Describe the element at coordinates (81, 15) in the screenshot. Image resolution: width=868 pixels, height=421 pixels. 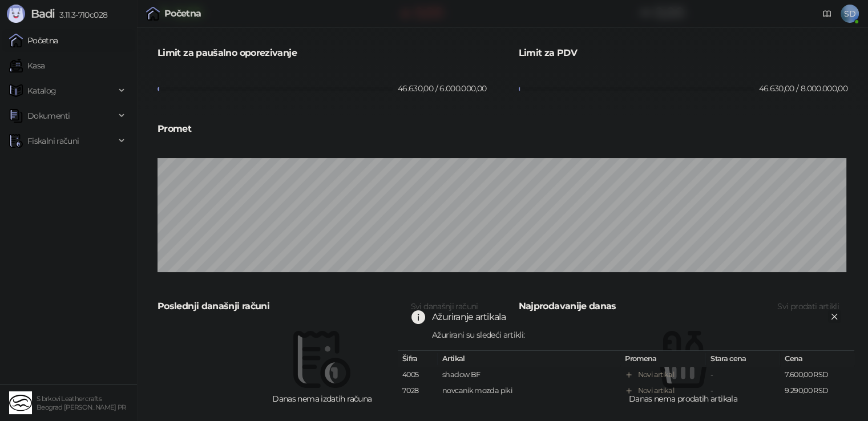
I see `span: 3.11.3-710c028` at that location.